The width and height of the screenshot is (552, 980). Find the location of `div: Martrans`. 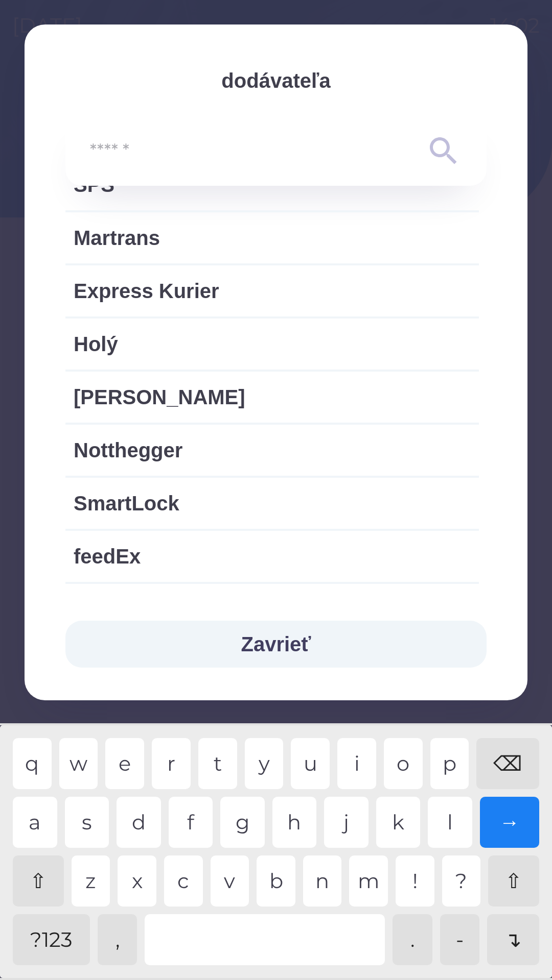

div: Martrans is located at coordinates (272, 238).